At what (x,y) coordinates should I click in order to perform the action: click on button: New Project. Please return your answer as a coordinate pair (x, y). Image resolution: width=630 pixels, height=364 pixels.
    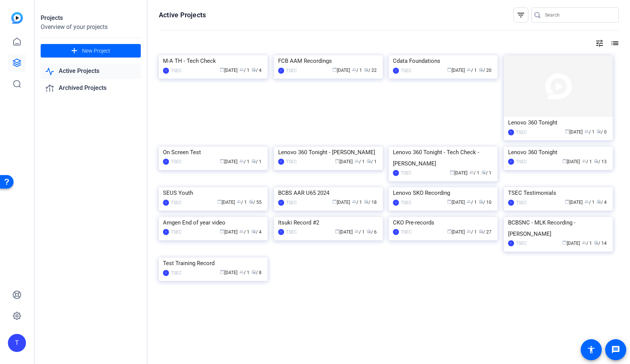
    Looking at the image, I should click on (91, 51).